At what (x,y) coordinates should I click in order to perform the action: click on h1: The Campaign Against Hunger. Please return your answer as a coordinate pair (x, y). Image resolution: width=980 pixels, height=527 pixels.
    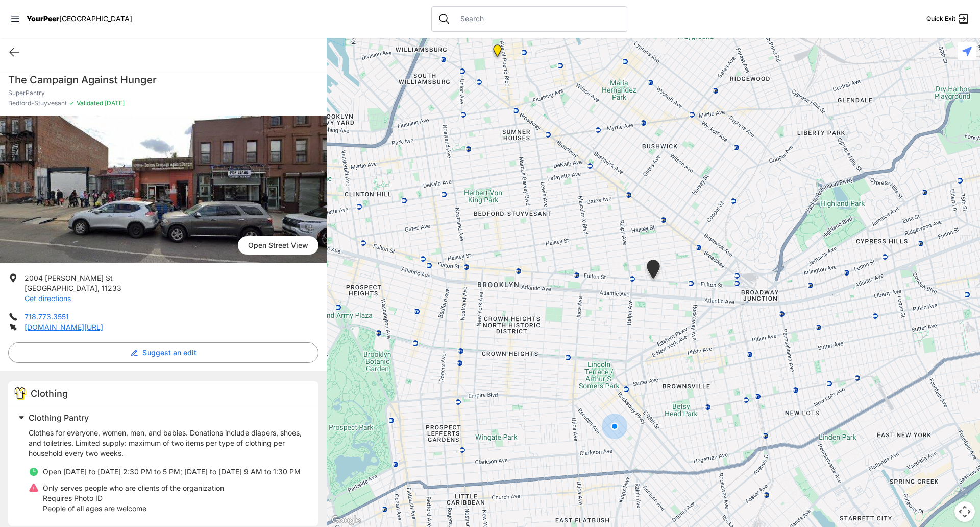
    Looking at the image, I should click on (163, 80).